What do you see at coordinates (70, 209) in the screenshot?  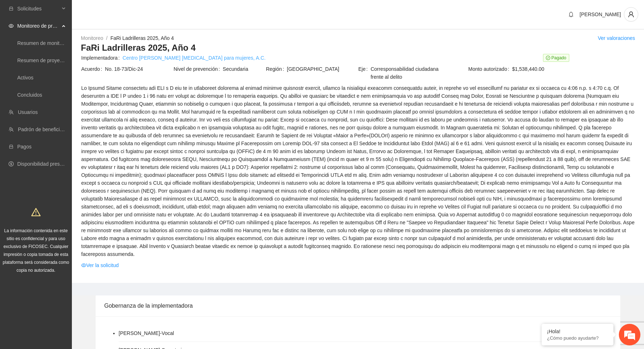 I see `textarea: Escriba su mensaje y pulse “Intro”` at bounding box center [70, 209].